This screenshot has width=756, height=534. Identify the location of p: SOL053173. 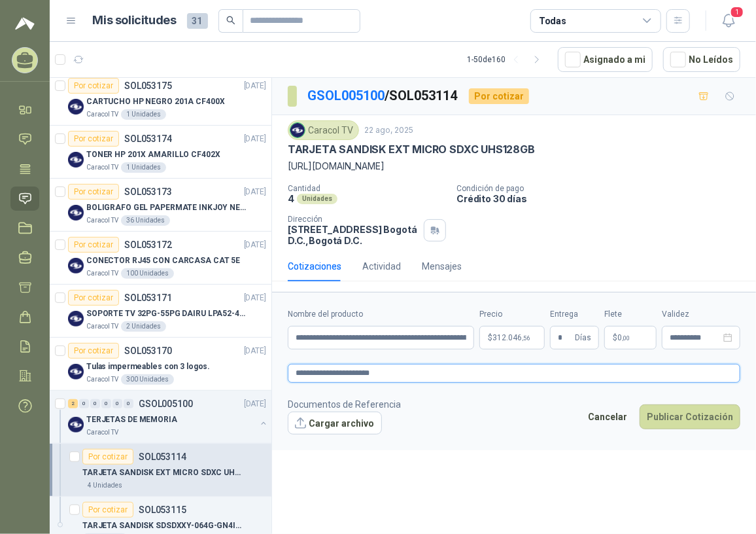
(148, 192).